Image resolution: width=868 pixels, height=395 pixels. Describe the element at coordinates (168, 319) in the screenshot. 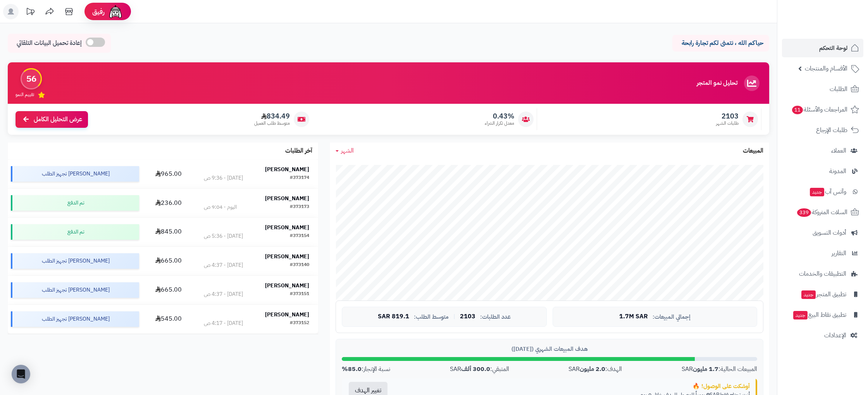

I see `td: 545.00` at that location.